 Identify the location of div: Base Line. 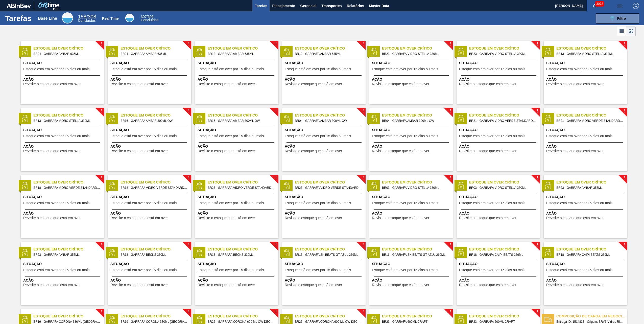
(47, 18).